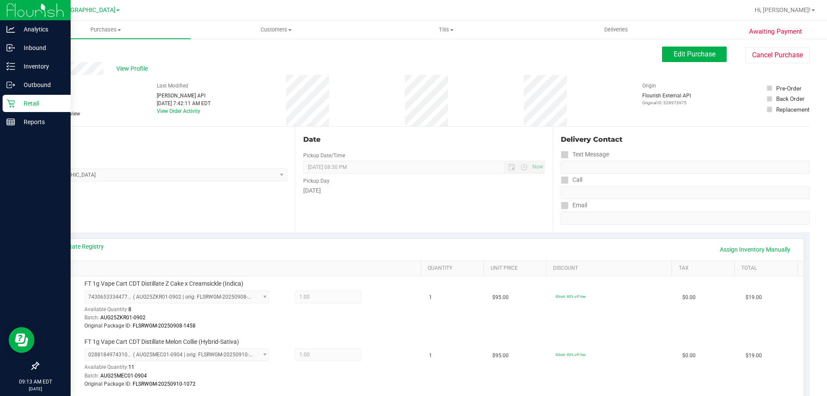 Image resolution: width=827 pixels, height=396 pixels. What do you see at coordinates (11, 122) in the screenshot?
I see `inline-svg: Reports` at bounding box center [11, 122].